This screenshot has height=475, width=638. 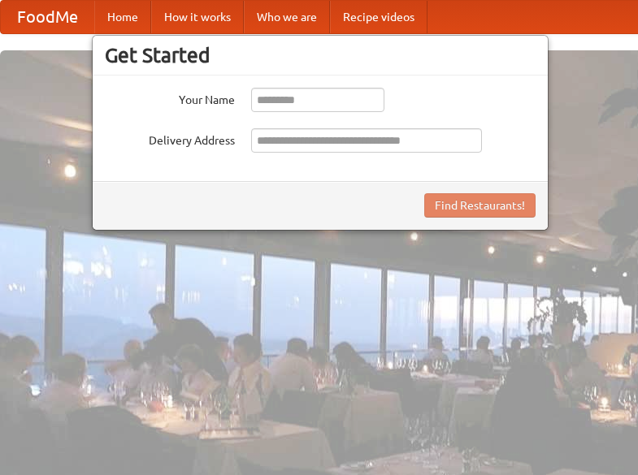 I want to click on button: Find Restaurants!, so click(x=479, y=206).